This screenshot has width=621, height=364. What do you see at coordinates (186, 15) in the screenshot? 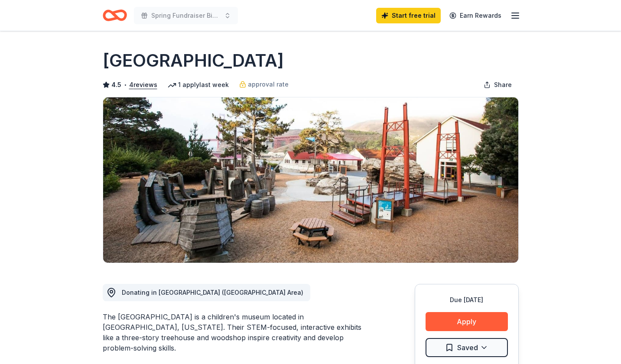
I see `span: Spring Fundraiser Bingo Night` at bounding box center [186, 15].